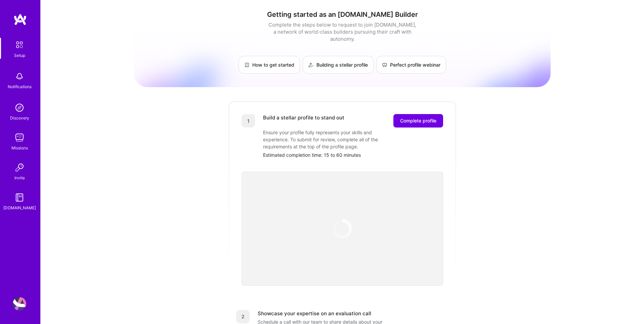 The image size is (644, 324). I want to click on div: Discovery, so click(20, 118).